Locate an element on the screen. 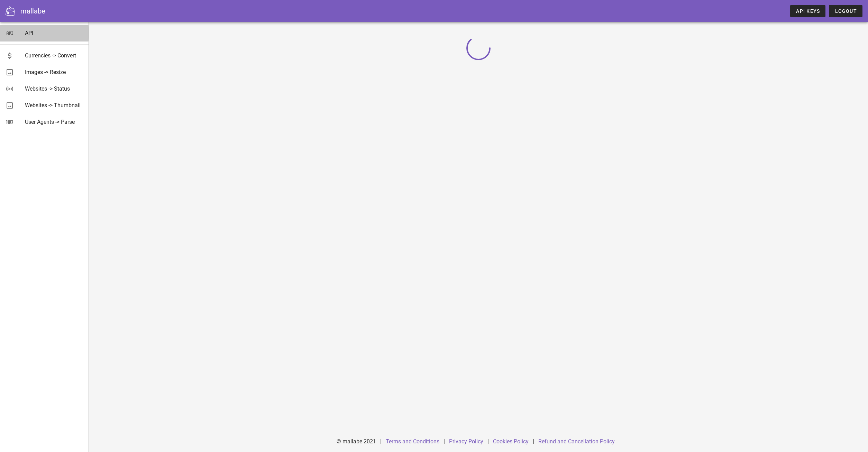 This screenshot has width=868, height=452. div: Websites -> Thumbnail is located at coordinates (54, 105).